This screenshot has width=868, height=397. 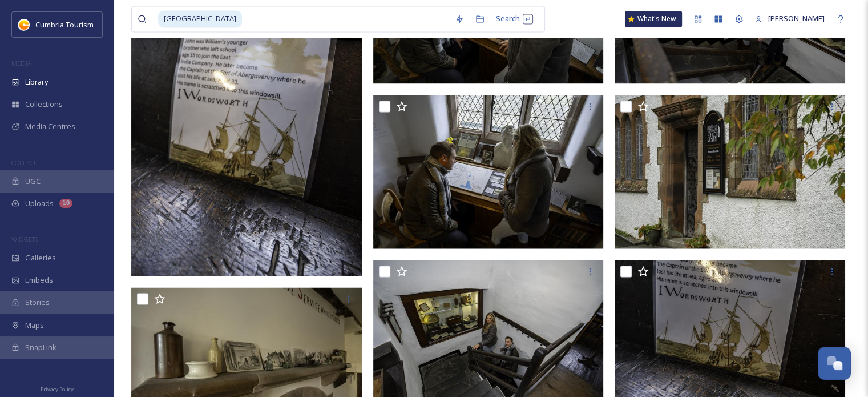 I want to click on span: Media Centres, so click(x=50, y=127).